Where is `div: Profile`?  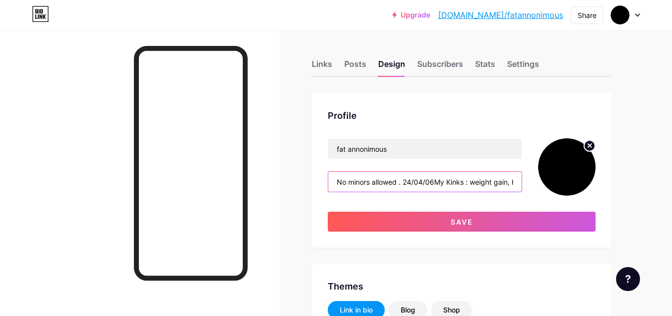 div: Profile is located at coordinates (462, 115).